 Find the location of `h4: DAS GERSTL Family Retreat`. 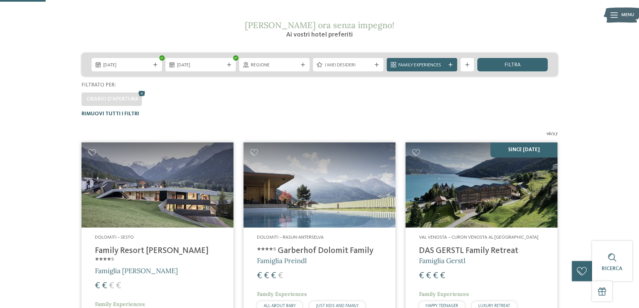

h4: DAS GERSTL Family Retreat is located at coordinates (482, 251).